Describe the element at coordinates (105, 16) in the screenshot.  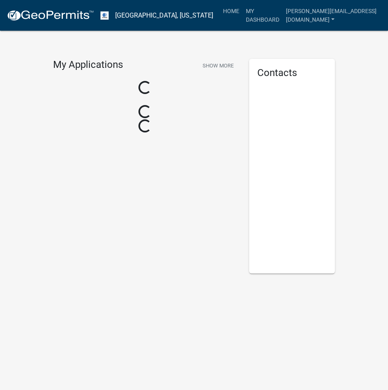
I see `img: Otter Tail County, Minnesota` at that location.